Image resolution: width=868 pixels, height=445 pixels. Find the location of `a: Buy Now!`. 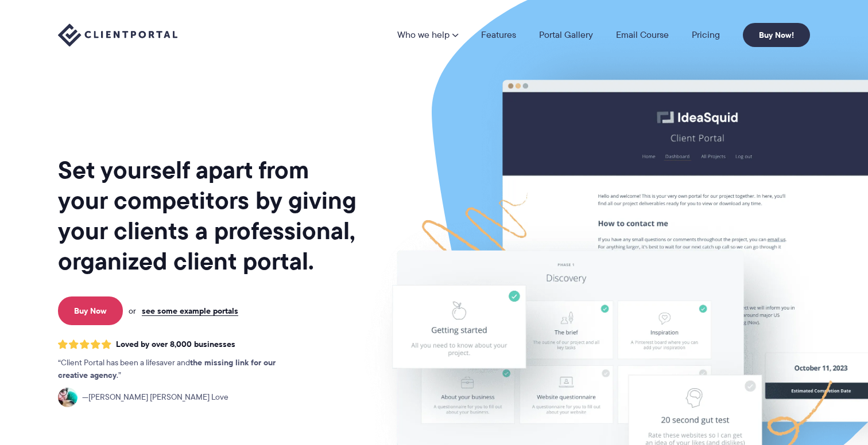

a: Buy Now! is located at coordinates (776, 35).